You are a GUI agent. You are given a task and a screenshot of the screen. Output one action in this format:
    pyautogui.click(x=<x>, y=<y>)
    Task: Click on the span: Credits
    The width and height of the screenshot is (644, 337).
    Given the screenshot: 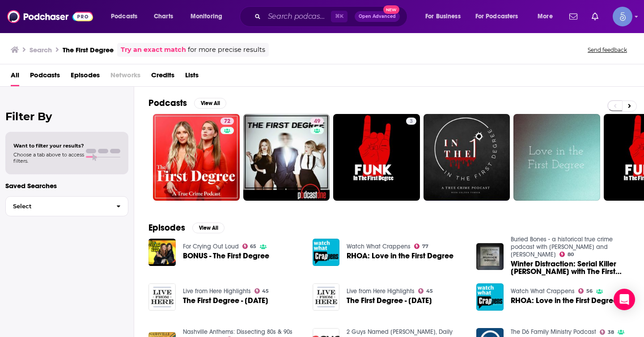 What is the action you would take?
    pyautogui.click(x=163, y=77)
    